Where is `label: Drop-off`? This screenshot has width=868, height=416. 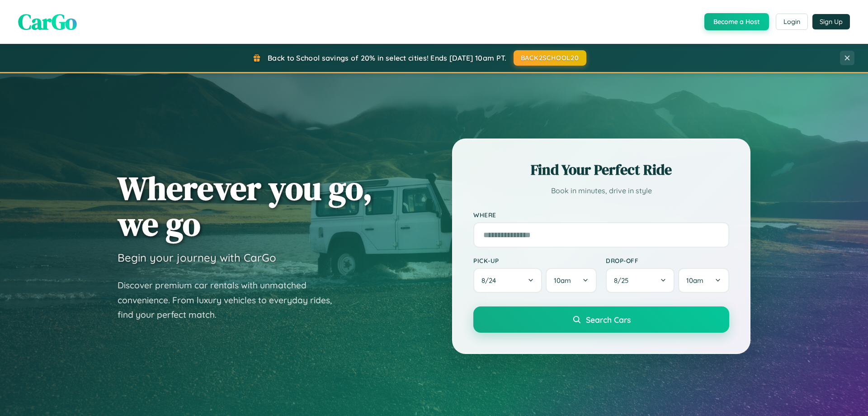 label: Drop-off is located at coordinates (667, 260).